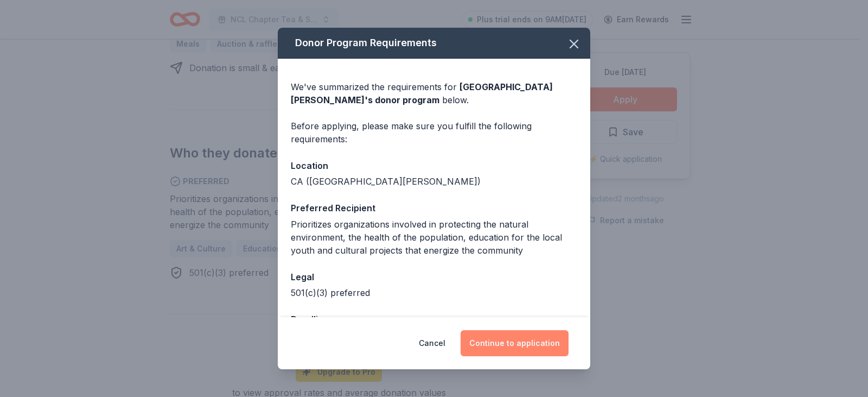 This screenshot has width=868, height=397. What do you see at coordinates (434, 93) in the screenshot?
I see `div: We've summarized the requirements for below.` at bounding box center [434, 93].